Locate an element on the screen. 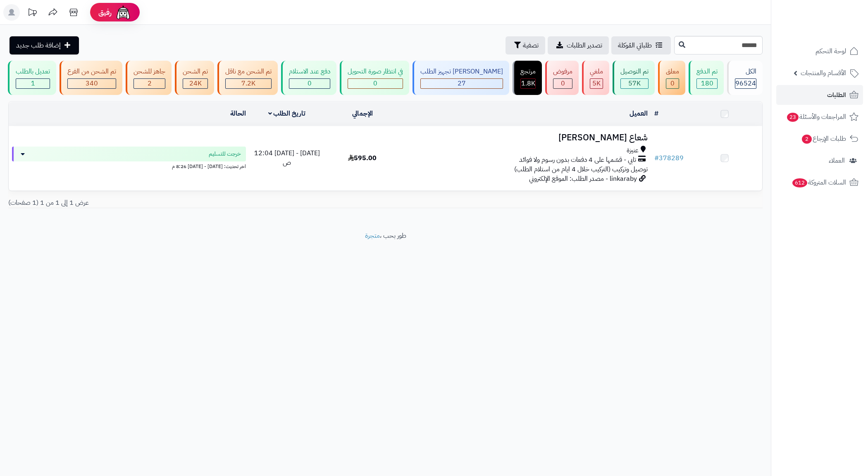 This screenshot has height=476, width=868. div: 1841 is located at coordinates (528, 83).